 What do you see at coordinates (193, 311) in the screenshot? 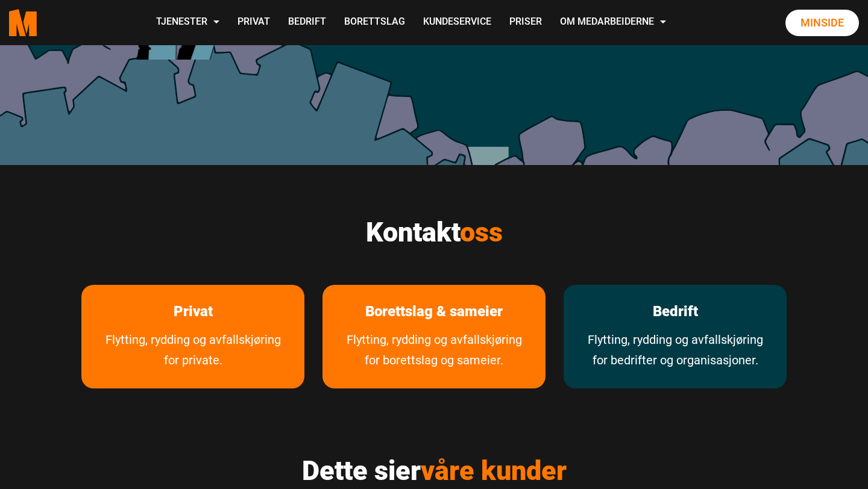
I see `a: les mer om Privat` at bounding box center [193, 311].